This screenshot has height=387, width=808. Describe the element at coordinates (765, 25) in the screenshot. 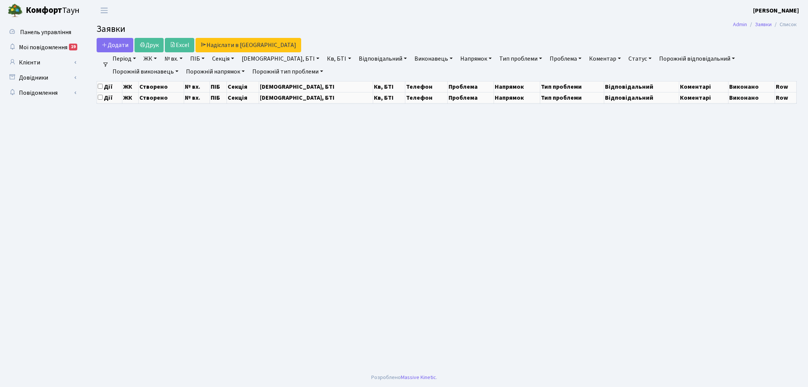

I see `nav: breadcrumb` at that location.